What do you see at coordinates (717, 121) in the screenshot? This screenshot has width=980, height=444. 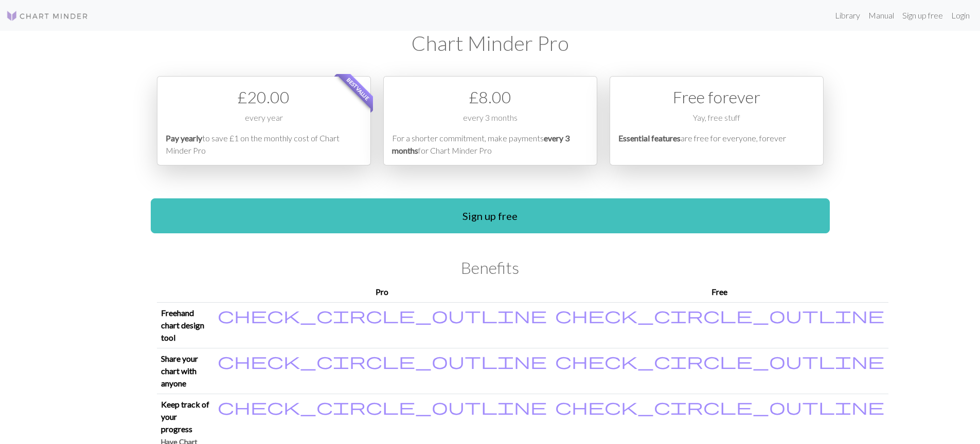 I see `div: Free option` at bounding box center [717, 121].